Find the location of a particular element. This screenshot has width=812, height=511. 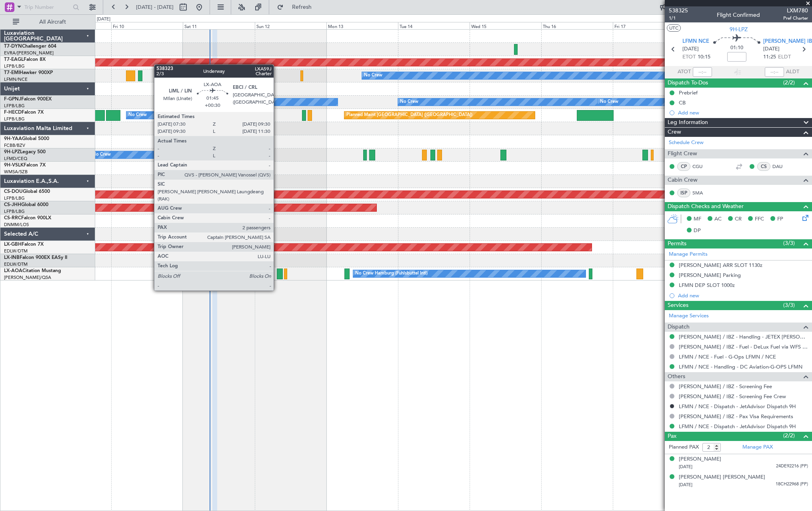

a: LX-GBHFalcon 7X is located at coordinates (24, 245).